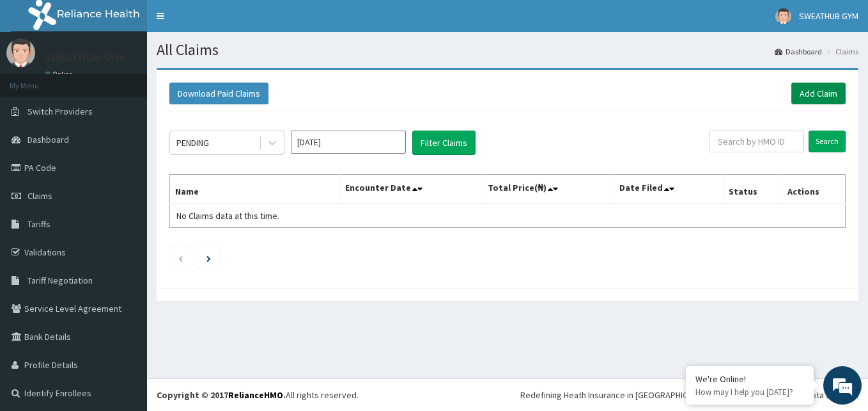 This screenshot has width=868, height=411. I want to click on th: Encounter Date, so click(412, 189).